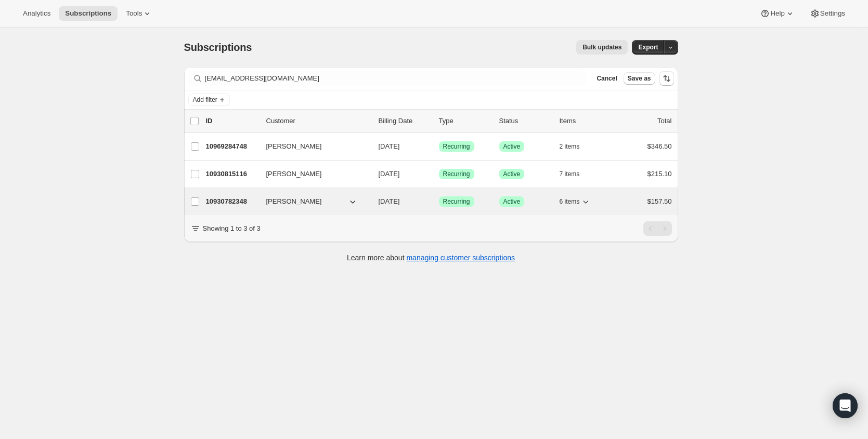 The width and height of the screenshot is (868, 439). What do you see at coordinates (395, 79) in the screenshot?
I see `input: Filter subscribers` at bounding box center [395, 79].